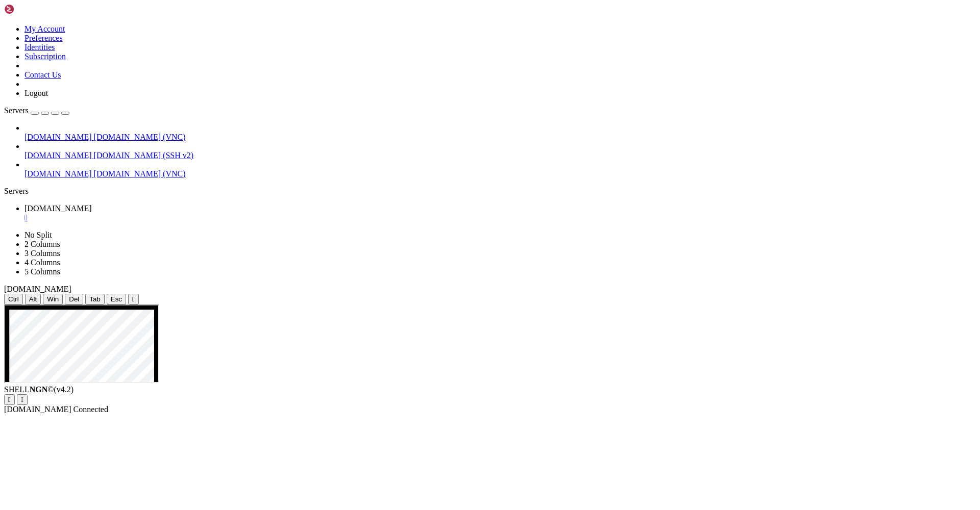  I want to click on span: Alt, so click(33, 299).